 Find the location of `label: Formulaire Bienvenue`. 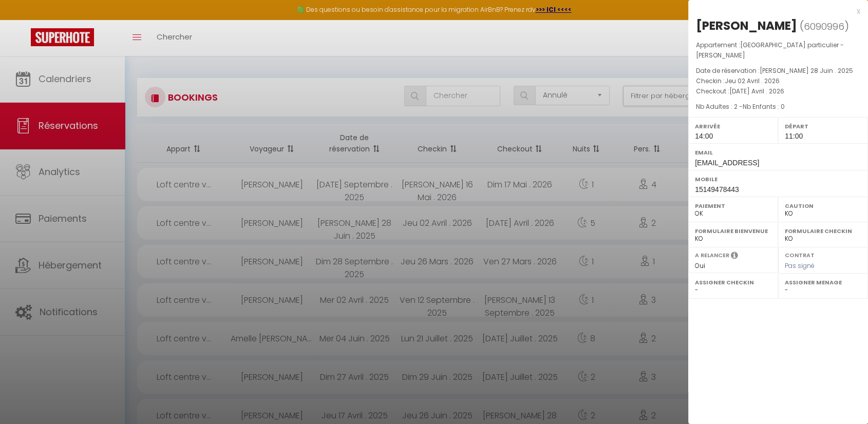

label: Formulaire Bienvenue is located at coordinates (733, 231).